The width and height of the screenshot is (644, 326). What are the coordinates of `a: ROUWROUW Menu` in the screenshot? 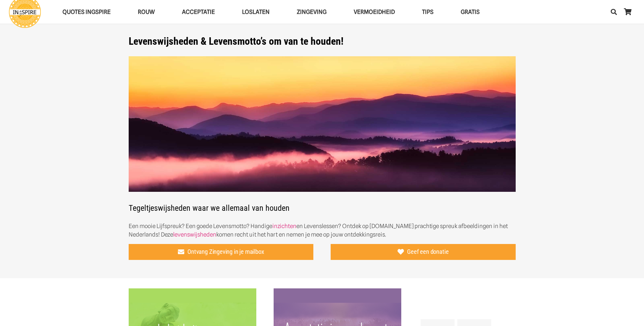 It's located at (147, 12).